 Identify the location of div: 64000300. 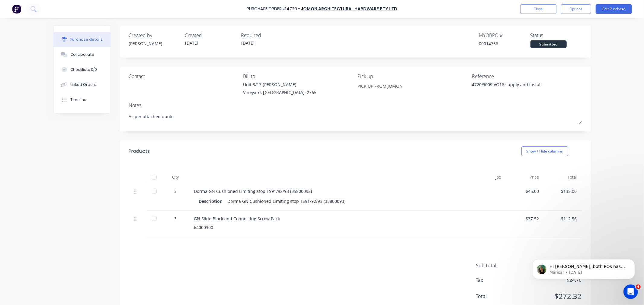
(325, 228).